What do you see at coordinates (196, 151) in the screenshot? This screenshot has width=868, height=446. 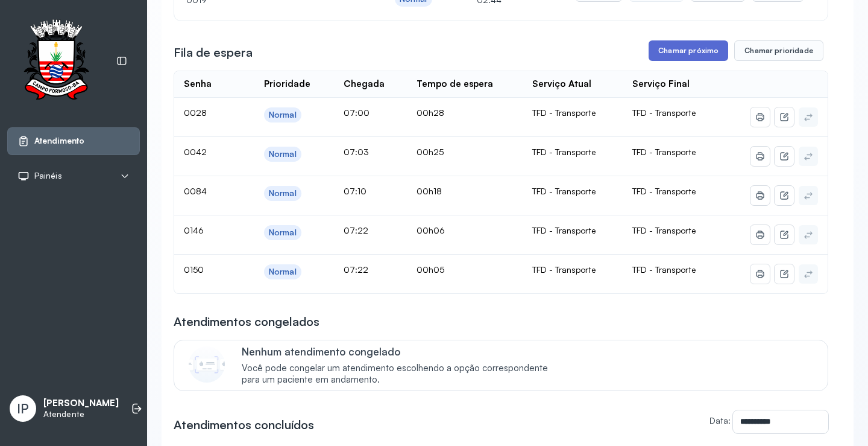 I see `span: 0042` at bounding box center [196, 151].